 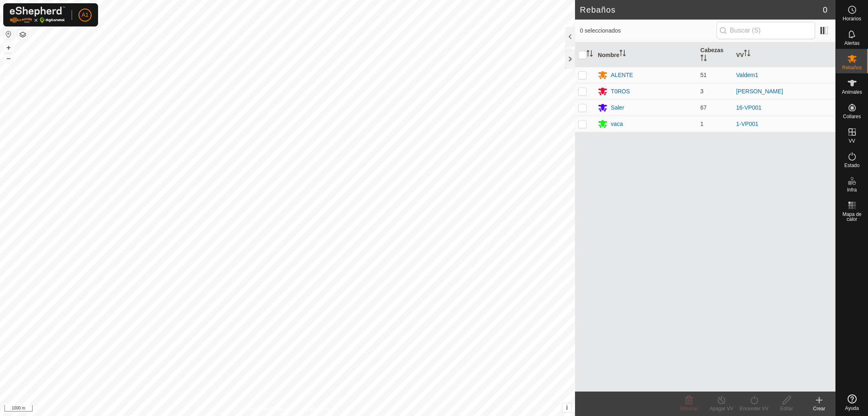 I want to click on font: Horarios, so click(x=852, y=19).